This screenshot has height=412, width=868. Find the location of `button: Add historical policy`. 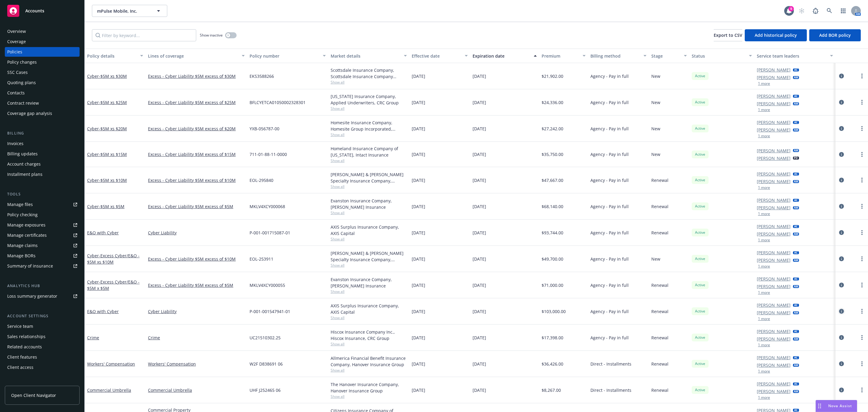

button: Add historical policy is located at coordinates (777, 36).